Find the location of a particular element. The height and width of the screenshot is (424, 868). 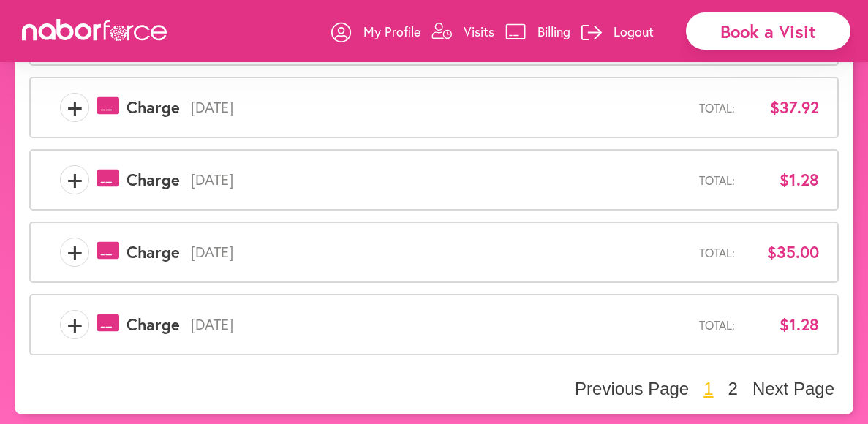

span: $35.00 is located at coordinates (782, 252).